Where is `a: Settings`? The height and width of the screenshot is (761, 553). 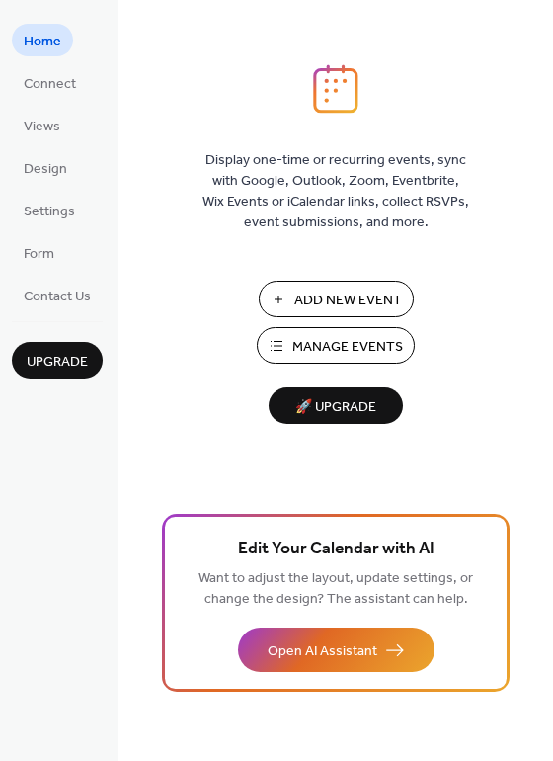
a: Settings is located at coordinates (49, 210).